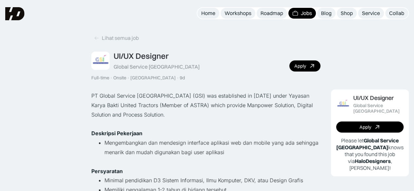 The image size is (414, 191). What do you see at coordinates (347, 13) in the screenshot?
I see `div: Shop` at bounding box center [347, 13].